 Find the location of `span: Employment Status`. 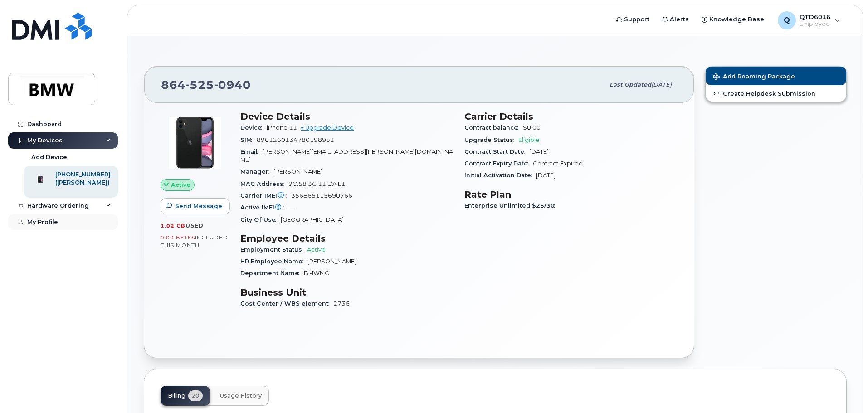

span: Employment Status is located at coordinates (273, 249).